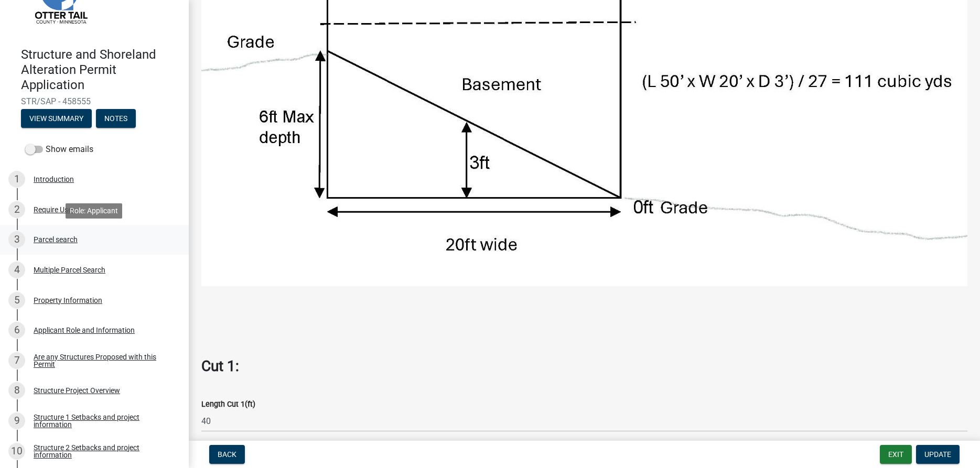  I want to click on button: View Summary, so click(56, 119).